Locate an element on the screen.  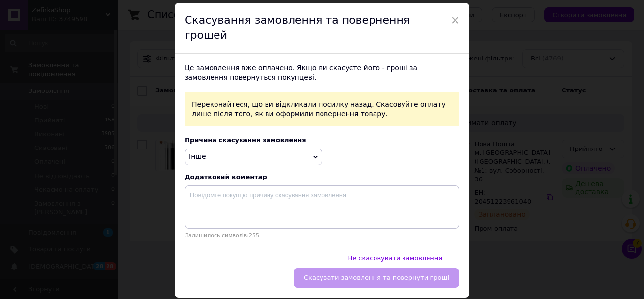
button: Не скасовувати замовлення is located at coordinates (394, 258).